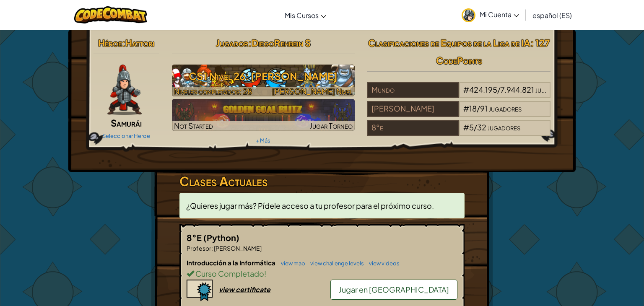 This screenshot has width=644, height=306. What do you see at coordinates (482, 127) in the screenshot?
I see `span: 32` at bounding box center [482, 127].